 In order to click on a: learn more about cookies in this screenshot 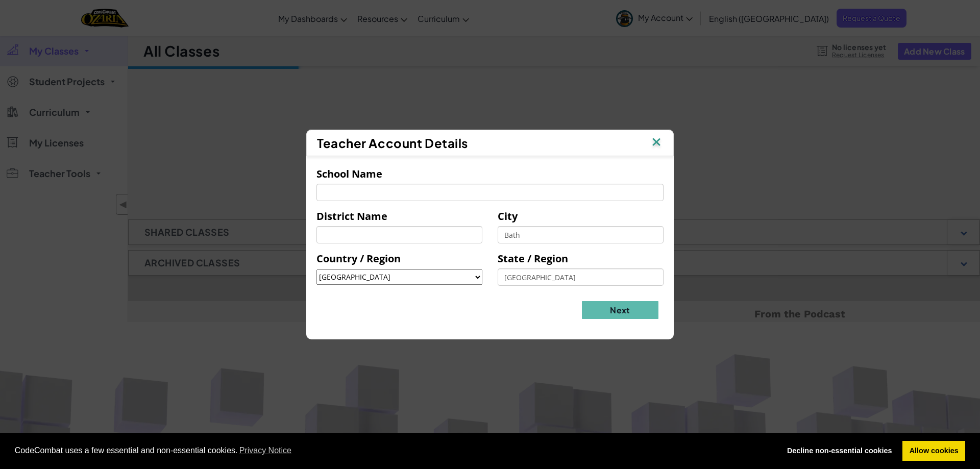, I will do `click(265, 451)`.